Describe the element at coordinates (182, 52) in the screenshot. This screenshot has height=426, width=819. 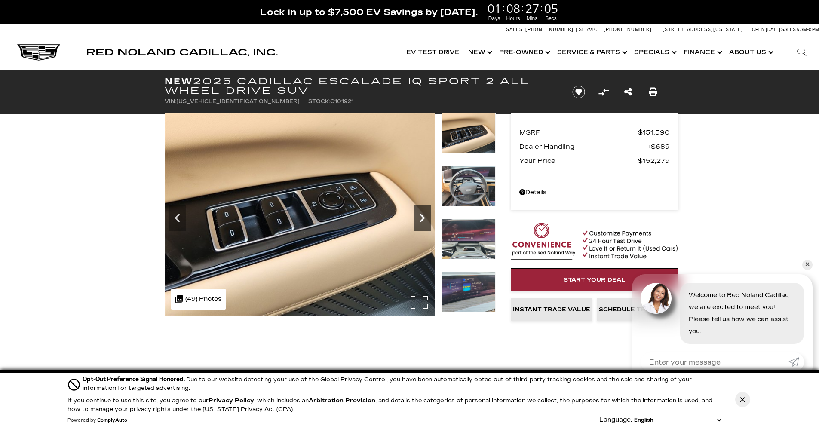
I see `a: Red Noland Cadillac, Inc.` at that location.